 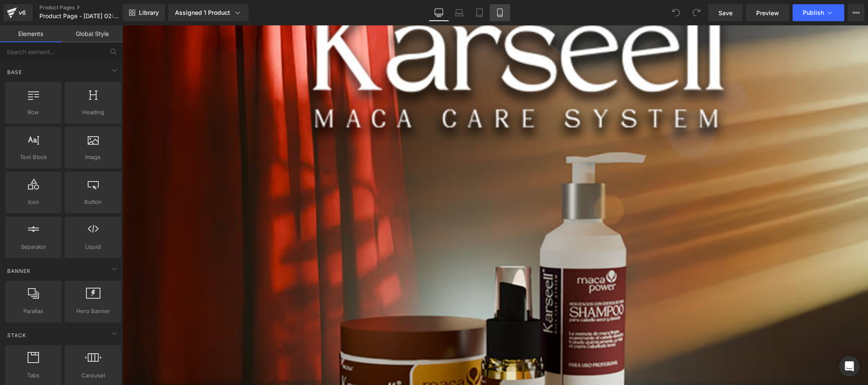 What do you see at coordinates (93, 202) in the screenshot?
I see `span: Button` at bounding box center [93, 202].